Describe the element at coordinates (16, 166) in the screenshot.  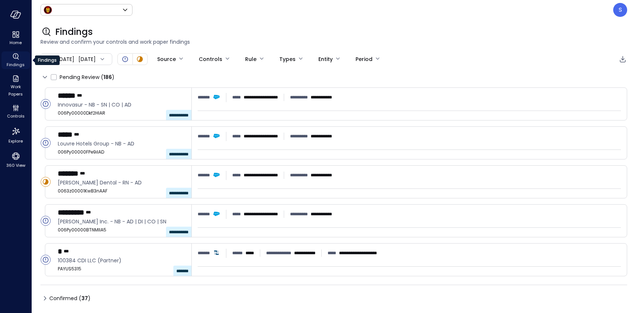
I see `span: 360 View` at that location.